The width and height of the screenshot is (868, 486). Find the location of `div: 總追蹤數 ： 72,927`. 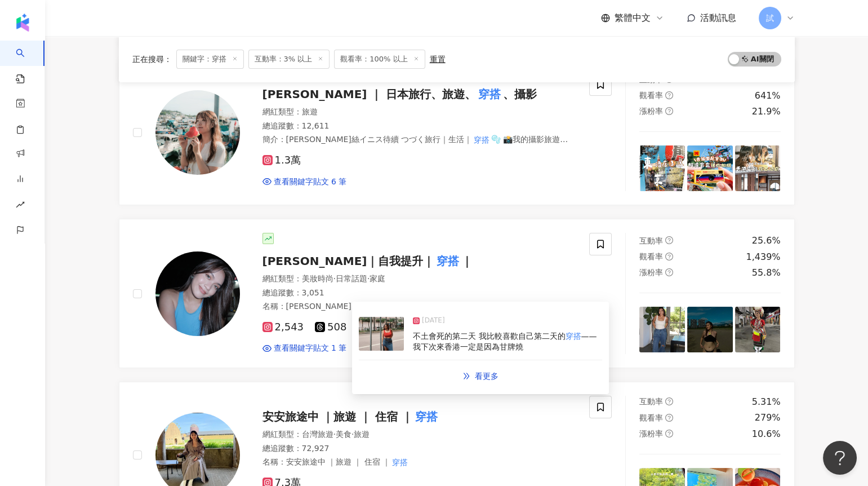

div: 總追蹤數 ： 72,927 is located at coordinates (419, 449).